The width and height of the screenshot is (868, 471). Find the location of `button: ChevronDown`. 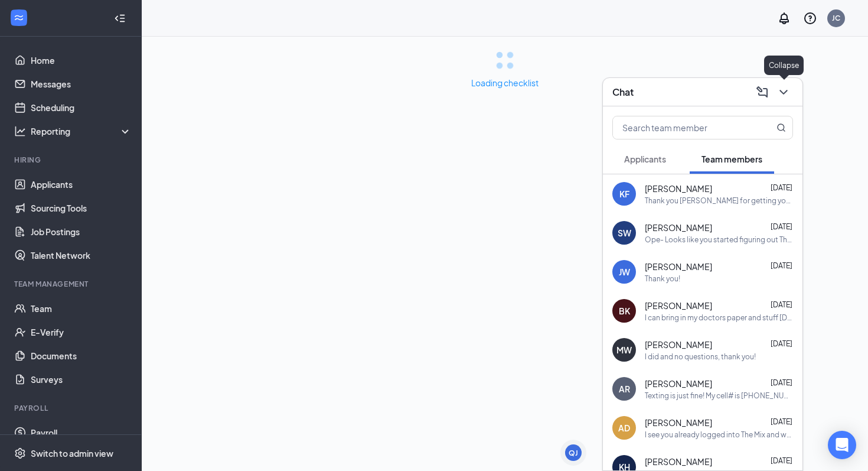

button: ChevronDown is located at coordinates (784, 92).